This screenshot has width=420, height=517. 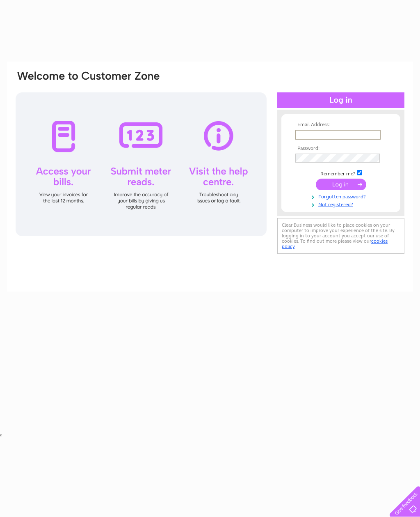 What do you see at coordinates (341, 196) in the screenshot?
I see `a: Forgotten password?` at bounding box center [341, 196].